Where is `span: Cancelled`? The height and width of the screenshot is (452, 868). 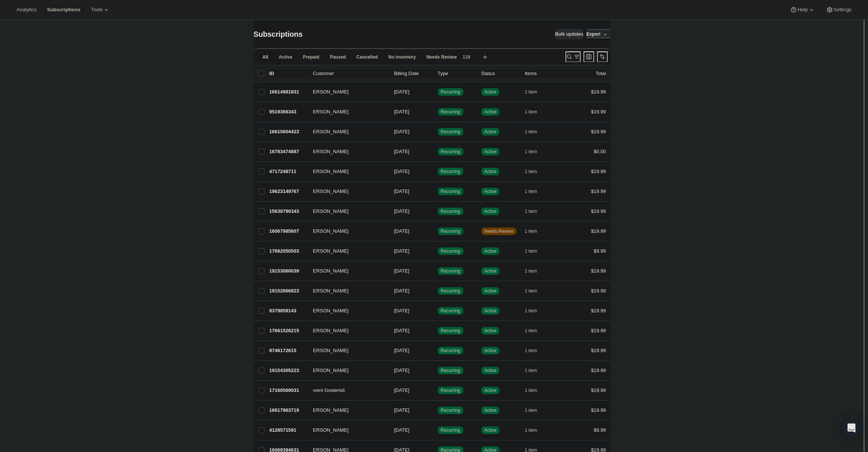
span: Cancelled is located at coordinates (367, 57).